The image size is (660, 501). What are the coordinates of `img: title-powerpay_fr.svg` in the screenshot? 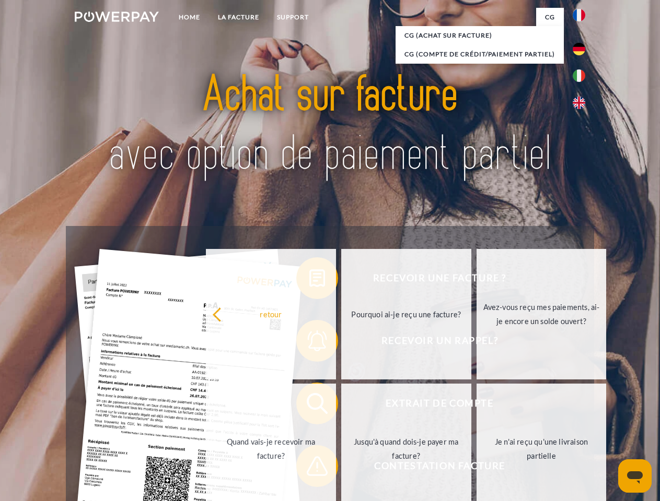 It's located at (329, 125).